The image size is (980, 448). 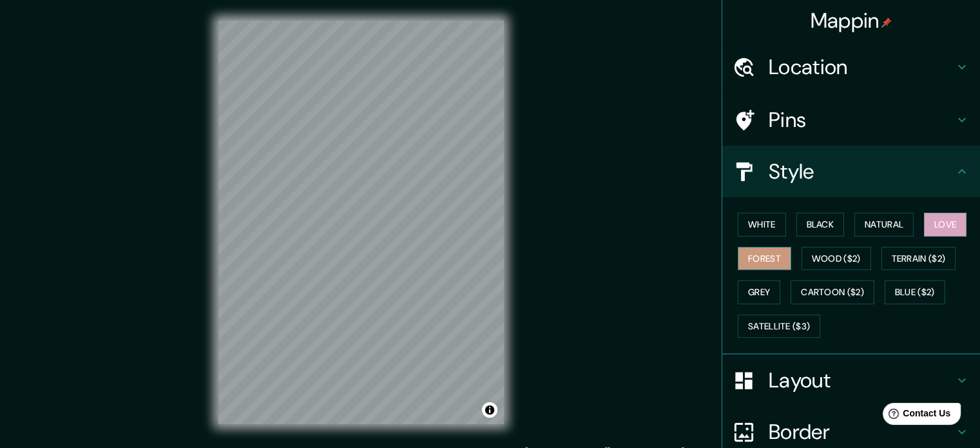 What do you see at coordinates (886, 22) in the screenshot?
I see `img: pin-icon.png` at bounding box center [886, 22].